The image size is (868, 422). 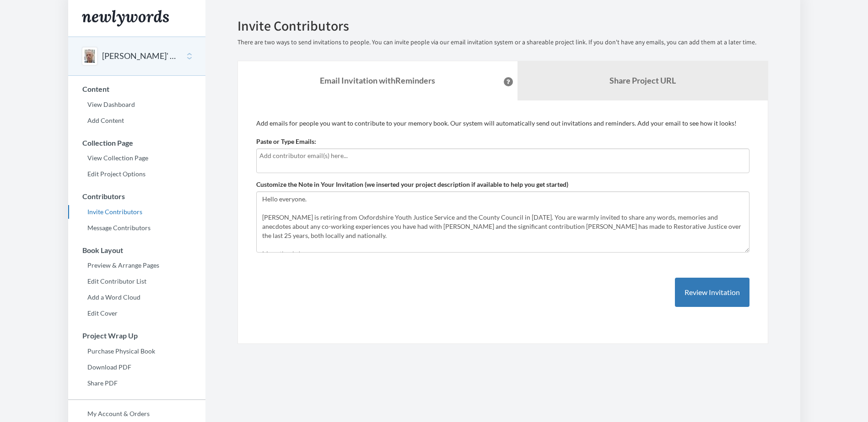 I want to click on a: Download PDF, so click(x=137, y=368).